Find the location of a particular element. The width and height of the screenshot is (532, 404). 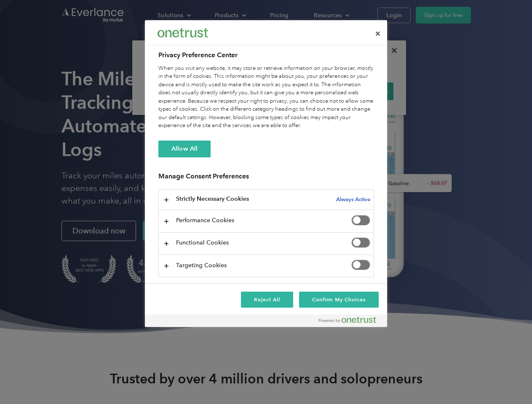

button: Allow All is located at coordinates (184, 149).